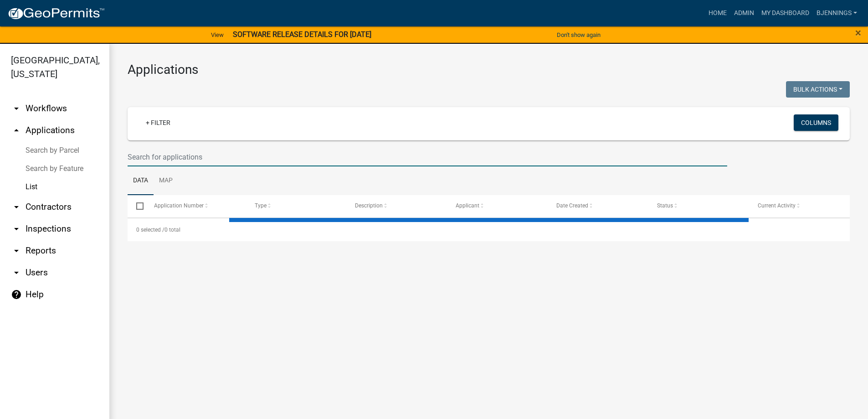 The height and width of the screenshot is (419, 868). I want to click on datatable-header-cell: Date Created, so click(598, 206).